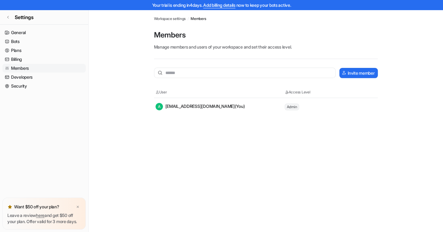 This screenshot has width=443, height=232. Describe the element at coordinates (157, 92) in the screenshot. I see `img: User` at that location.